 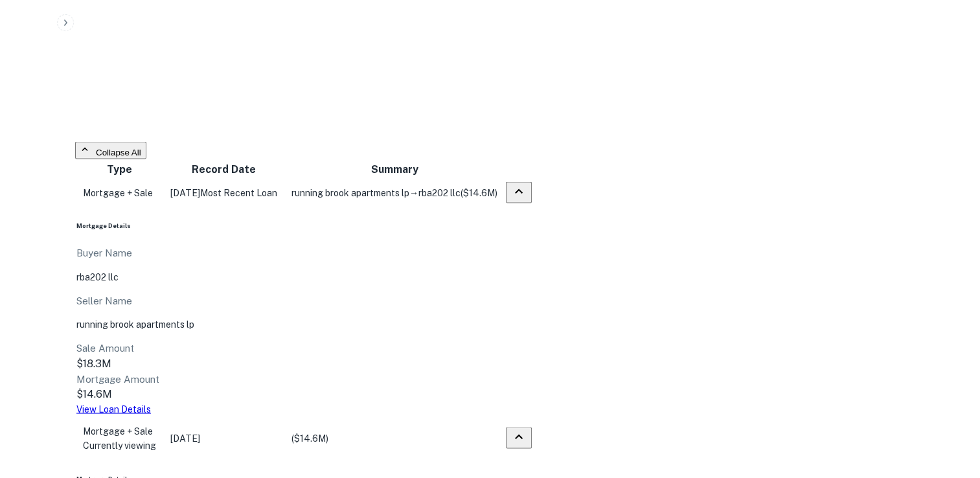 What do you see at coordinates (304, 379) in the screenshot?
I see `p: Mortgage Amount` at bounding box center [304, 379].